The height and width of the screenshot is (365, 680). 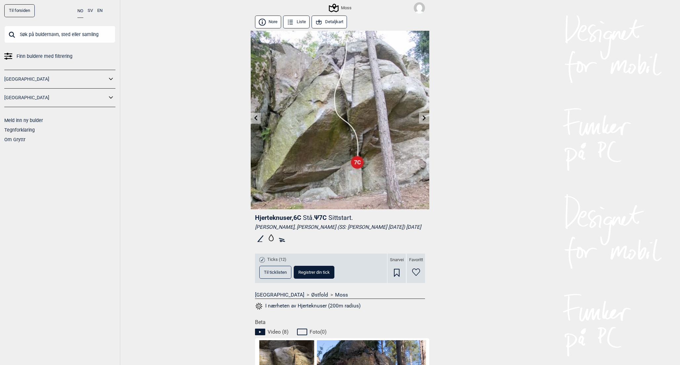 What do you see at coordinates (44, 56) in the screenshot?
I see `span: Finn buldere med filtrering` at bounding box center [44, 56].